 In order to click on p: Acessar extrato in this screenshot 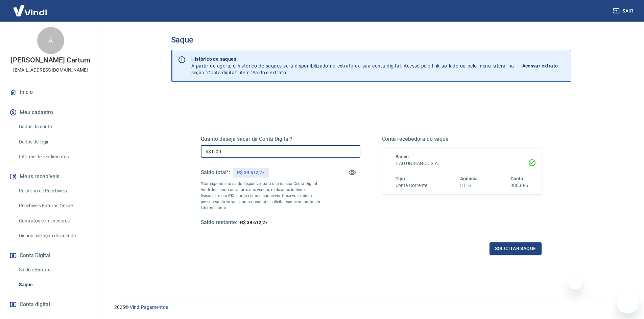, I will do `click(540, 66)`.